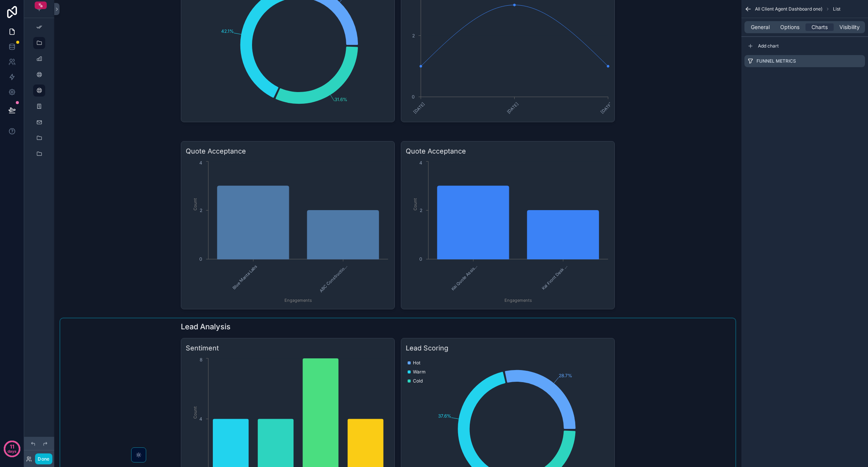  What do you see at coordinates (837, 9) in the screenshot?
I see `span: List` at bounding box center [837, 9].